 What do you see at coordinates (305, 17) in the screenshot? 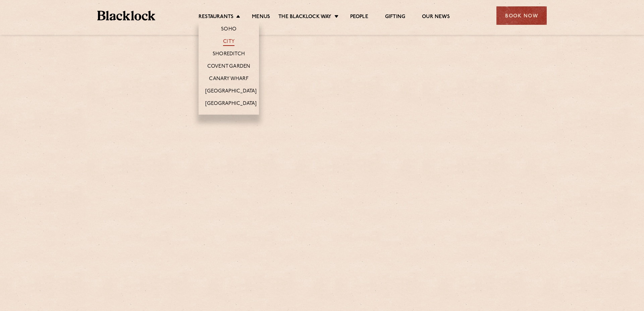
I see `a: The Blacklock Way` at bounding box center [305, 17].